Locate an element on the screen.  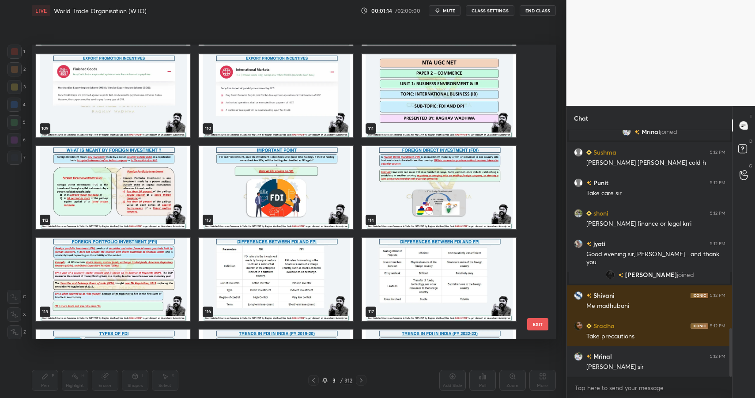
div: Z is located at coordinates (17, 332).